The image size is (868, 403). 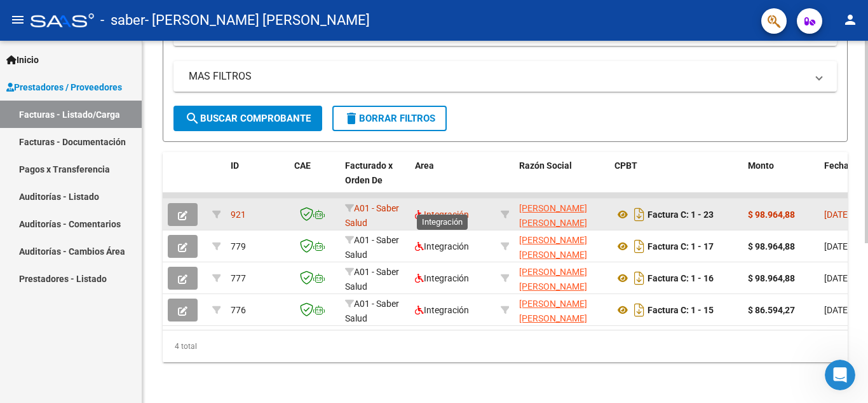 What do you see at coordinates (22, 60) in the screenshot?
I see `span: Inicio` at bounding box center [22, 60].